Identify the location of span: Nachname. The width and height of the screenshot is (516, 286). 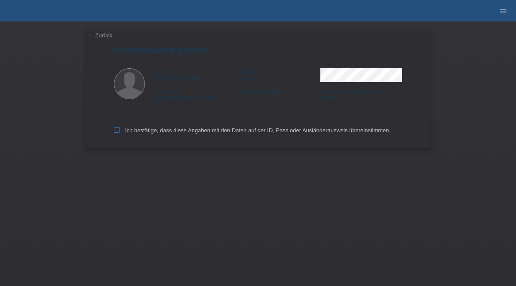
(250, 72).